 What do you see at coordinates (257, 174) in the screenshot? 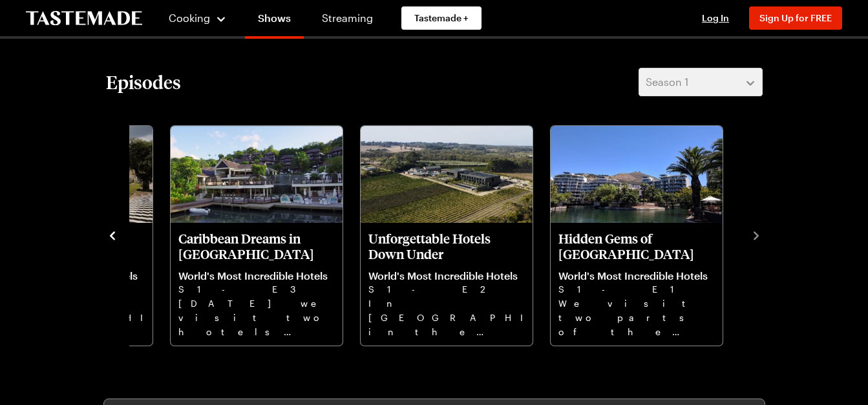
I see `img: Caribbean Dreams in Paradise` at bounding box center [257, 174].